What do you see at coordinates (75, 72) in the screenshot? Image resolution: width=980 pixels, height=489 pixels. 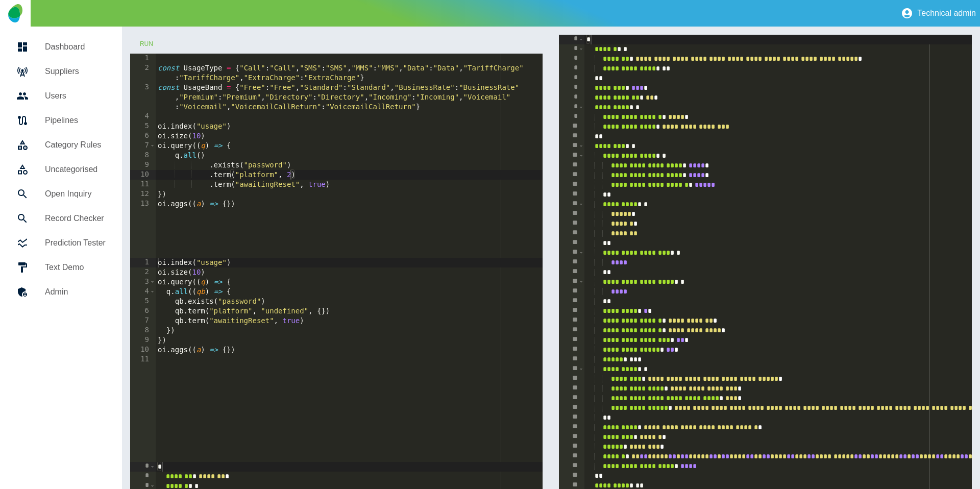 I see `h5: Suppliers` at bounding box center [75, 72].